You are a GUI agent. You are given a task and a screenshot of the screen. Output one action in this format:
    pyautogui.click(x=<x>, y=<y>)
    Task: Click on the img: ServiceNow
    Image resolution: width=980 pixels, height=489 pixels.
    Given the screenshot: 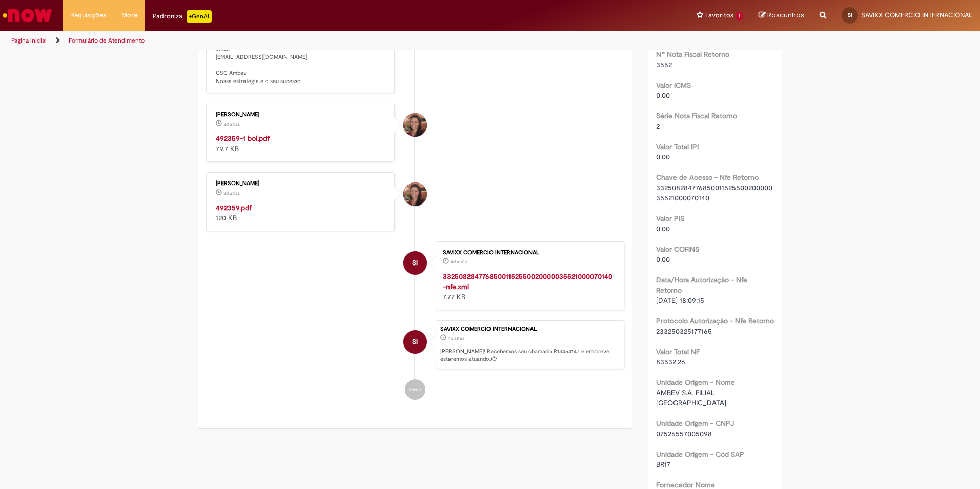 What is the action you would take?
    pyautogui.click(x=27, y=15)
    